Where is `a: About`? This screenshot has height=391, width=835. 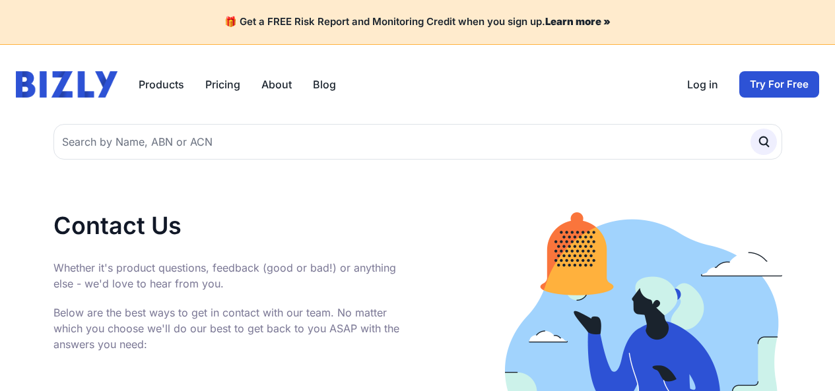 a: About is located at coordinates (277, 84).